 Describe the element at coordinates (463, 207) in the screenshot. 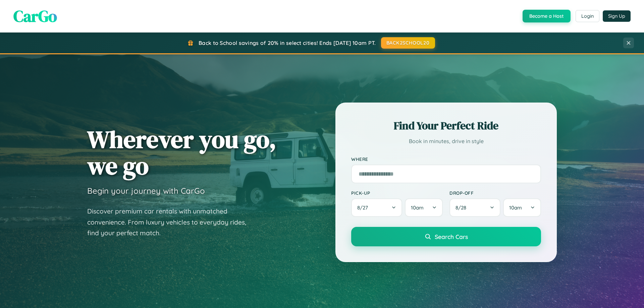

I see `span: 8 / 28` at that location.